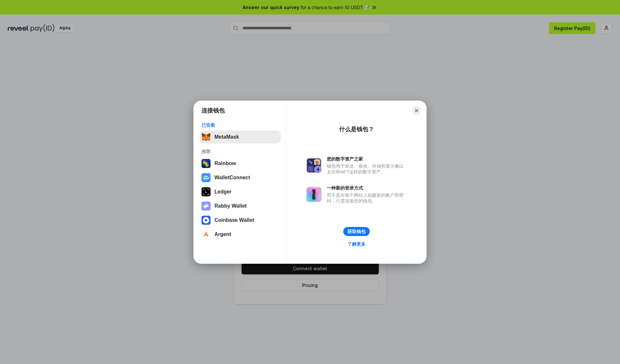  I want to click on a: 了解更多, so click(356, 244).